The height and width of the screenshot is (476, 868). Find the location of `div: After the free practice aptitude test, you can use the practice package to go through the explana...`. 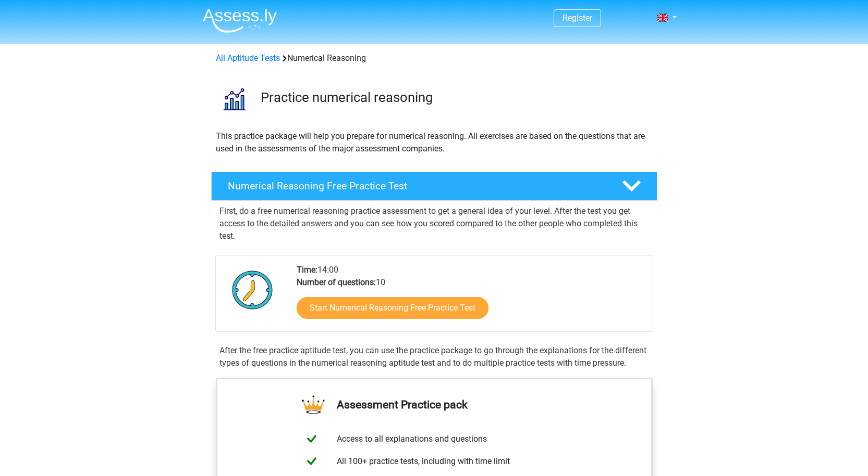

div: After the free practice aptitude test, you can use the practice package to go through the explana... is located at coordinates (434, 357).